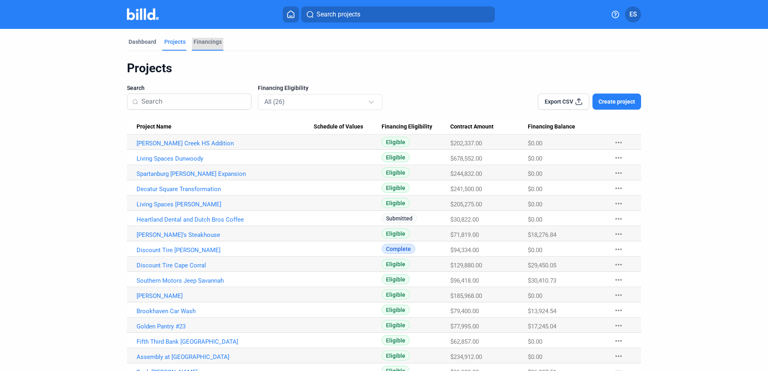 The image size is (768, 371). What do you see at coordinates (225, 220) in the screenshot?
I see `a: Heartland Dental and Dutch Bros Coffee` at bounding box center [225, 220].